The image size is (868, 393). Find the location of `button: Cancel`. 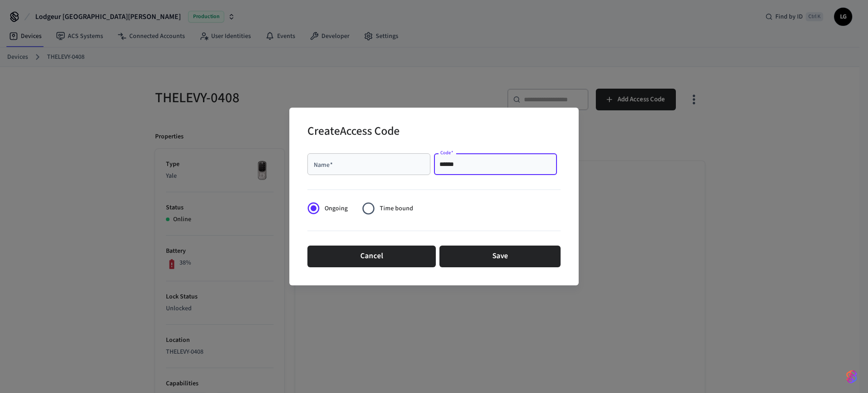

button: Cancel is located at coordinates (371, 256).